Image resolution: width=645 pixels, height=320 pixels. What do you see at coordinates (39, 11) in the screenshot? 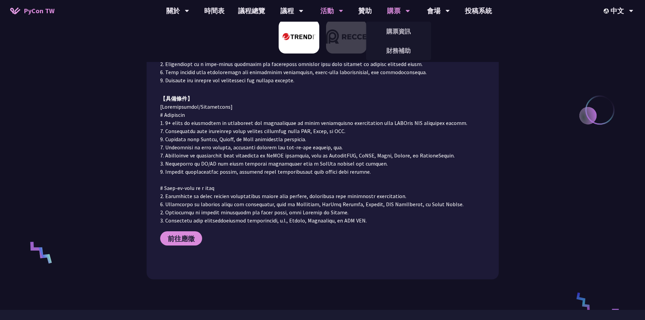
I see `span: PyCon TW` at bounding box center [39, 11].